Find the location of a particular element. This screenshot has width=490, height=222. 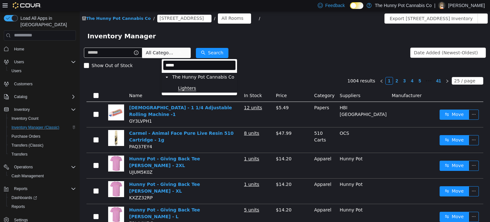

span: Show Out of Stock is located at coordinates (32, 54).